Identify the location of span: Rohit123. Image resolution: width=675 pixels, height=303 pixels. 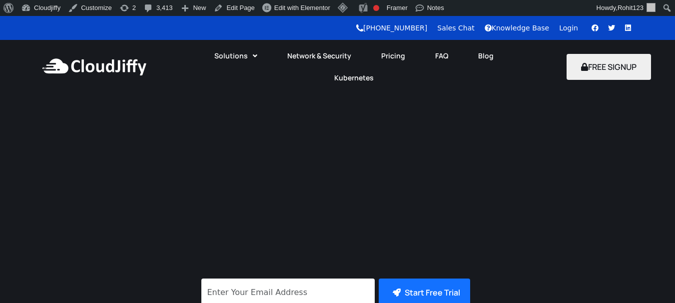
(631, 7).